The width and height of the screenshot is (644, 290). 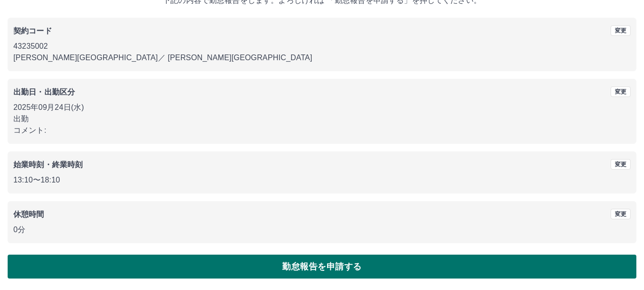 What do you see at coordinates (322, 130) in the screenshot?
I see `p: コメント:` at bounding box center [322, 130].